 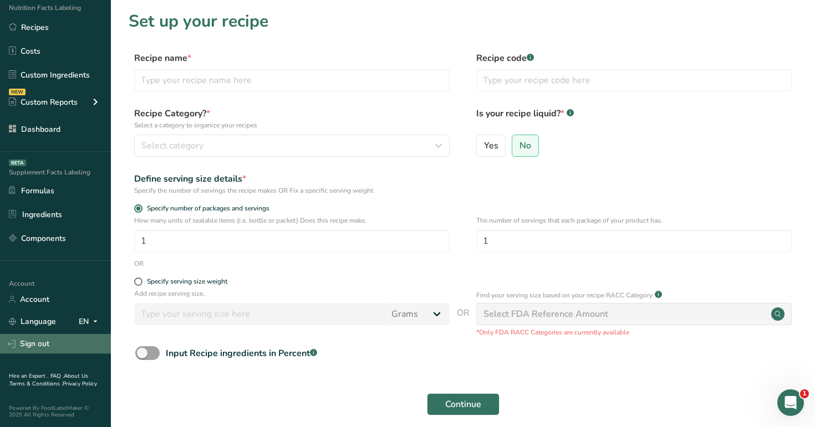 What do you see at coordinates (241, 354) in the screenshot?
I see `div: Input Recipe ingredients in Percent` at bounding box center [241, 354].